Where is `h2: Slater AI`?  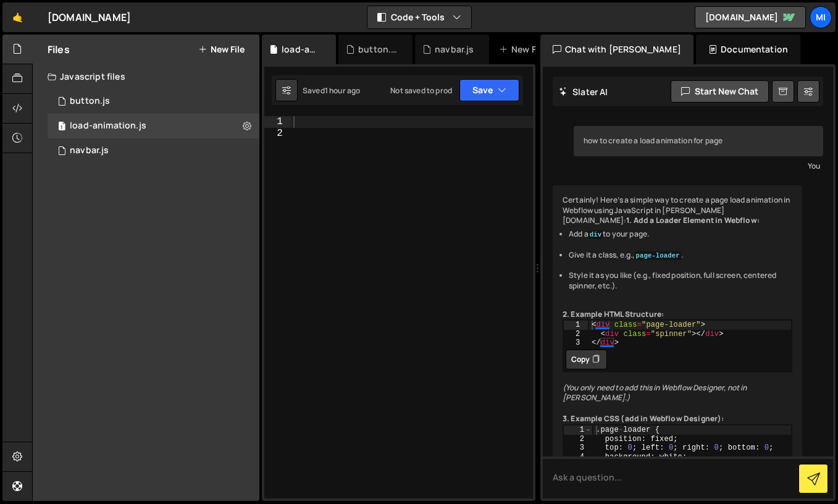
h2: Slater AI is located at coordinates (584, 92).